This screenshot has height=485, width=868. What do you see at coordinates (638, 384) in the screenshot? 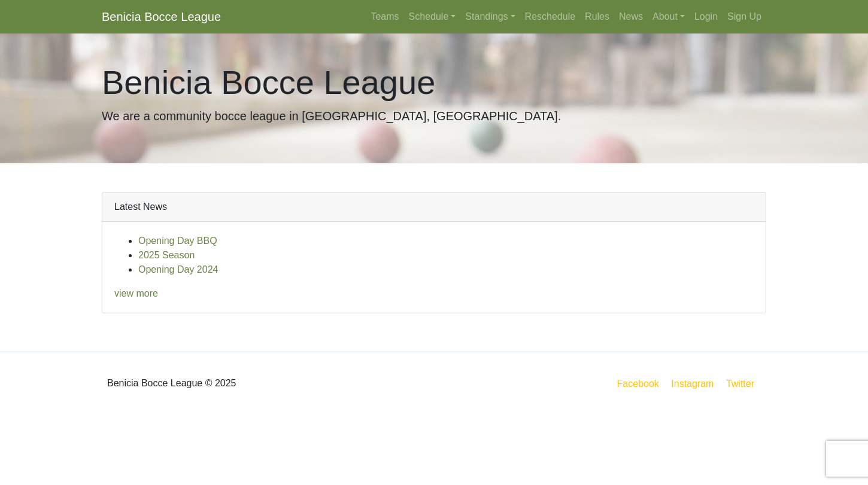
I see `a: Facebook` at bounding box center [638, 384].